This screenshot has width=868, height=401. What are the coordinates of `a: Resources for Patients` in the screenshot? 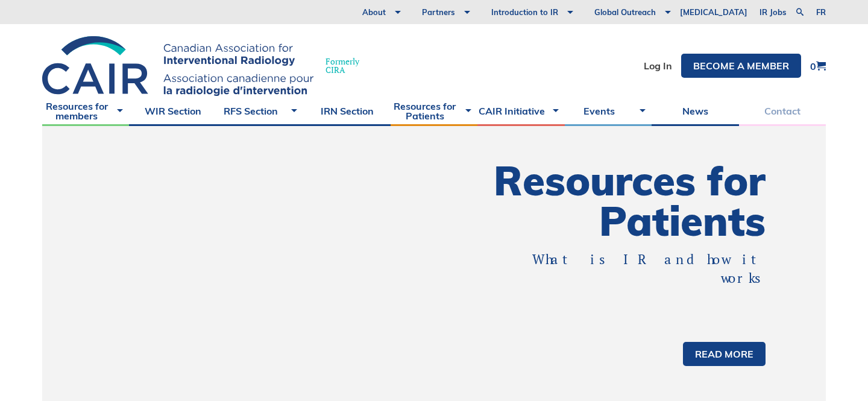 It's located at (434, 111).